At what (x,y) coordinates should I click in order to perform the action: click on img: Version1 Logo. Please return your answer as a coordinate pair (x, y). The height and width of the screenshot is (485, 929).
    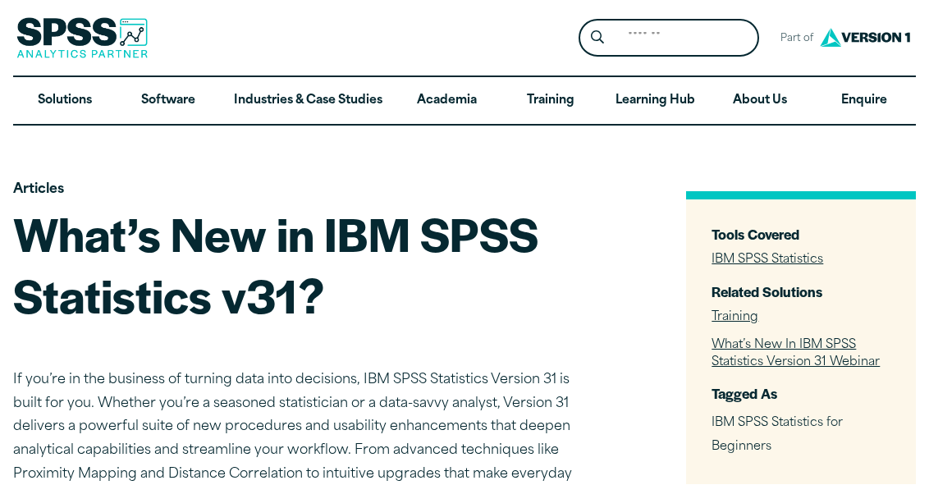
    Looking at the image, I should click on (865, 37).